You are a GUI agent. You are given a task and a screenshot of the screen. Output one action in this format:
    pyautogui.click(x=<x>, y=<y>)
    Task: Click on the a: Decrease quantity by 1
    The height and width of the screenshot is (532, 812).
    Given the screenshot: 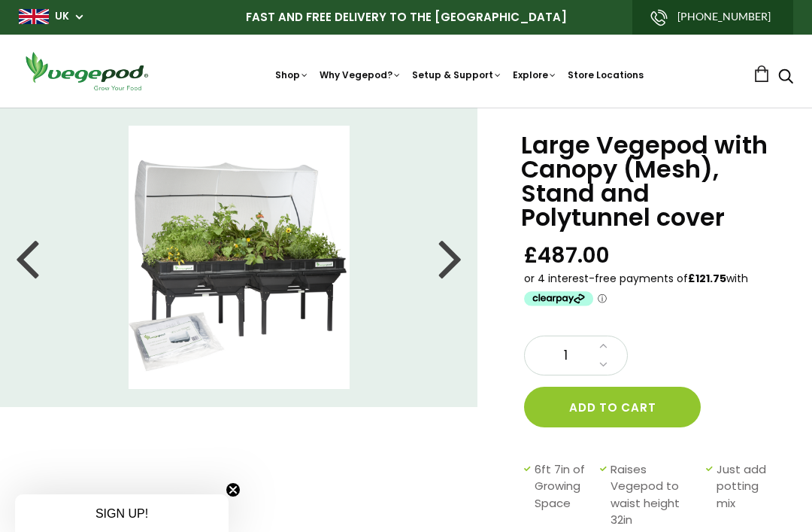 What is the action you would take?
    pyautogui.click(x=603, y=365)
    